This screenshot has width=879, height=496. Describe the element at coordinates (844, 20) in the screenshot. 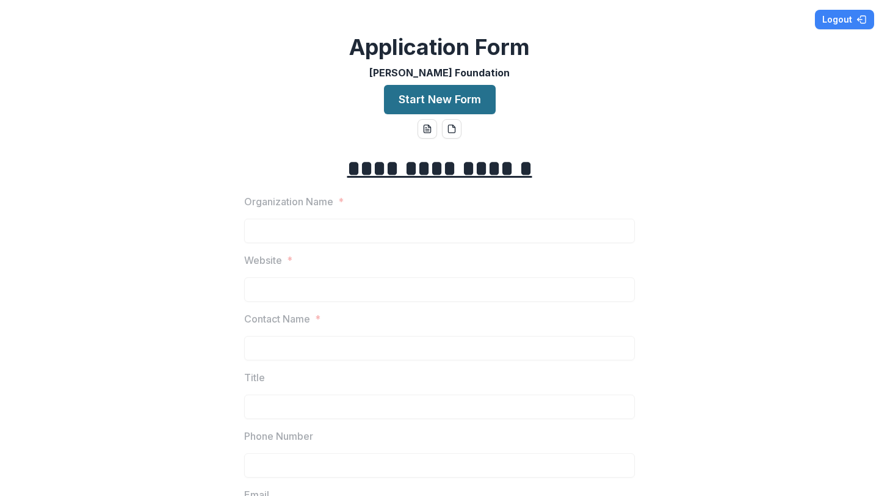

I see `button: Logout` at that location.